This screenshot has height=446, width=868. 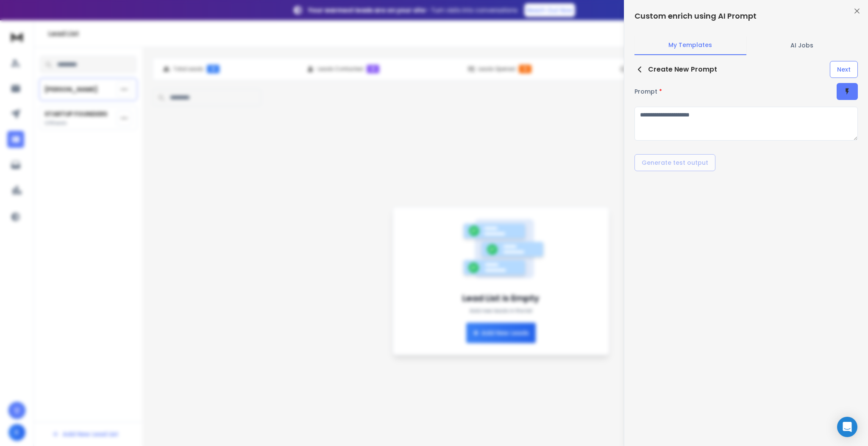 What do you see at coordinates (802, 45) in the screenshot?
I see `button: AI Jobs` at bounding box center [802, 45].